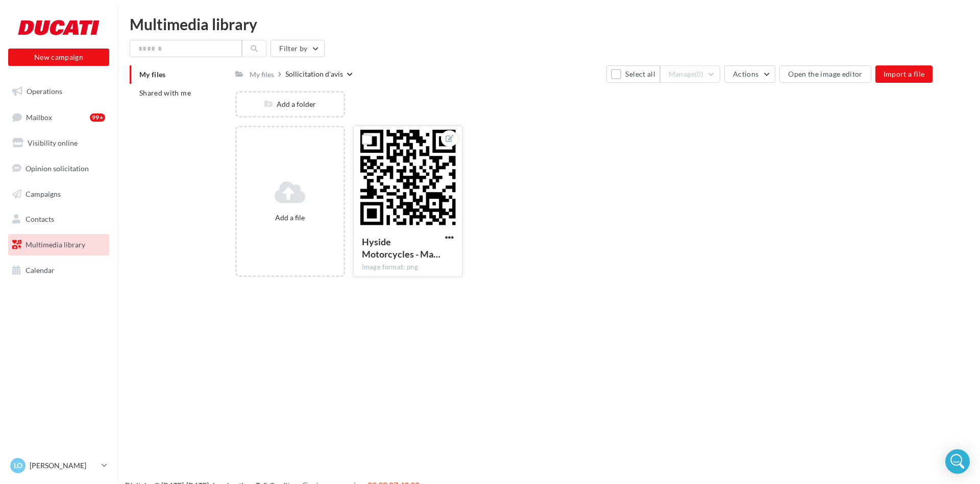 Image resolution: width=980 pixels, height=484 pixels. Describe the element at coordinates (18, 466) in the screenshot. I see `span: LO` at that location.